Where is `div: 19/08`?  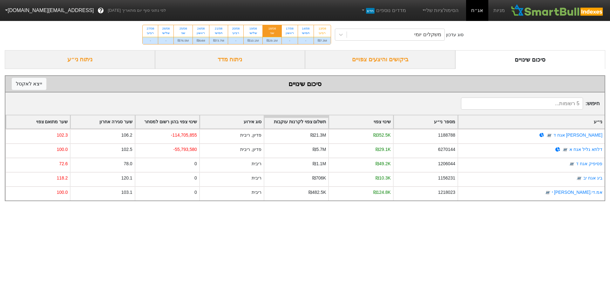 div: 19/08 is located at coordinates (253, 29).